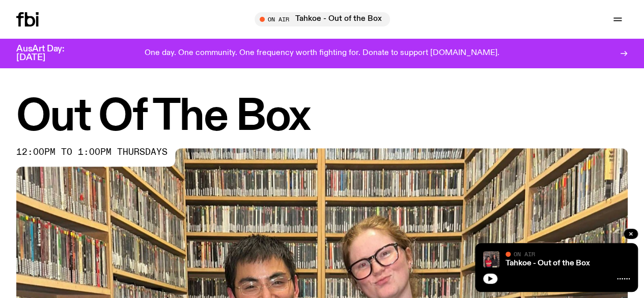  What do you see at coordinates (491, 259) in the screenshot?
I see `a: Matt Do & Tahkoe` at bounding box center [491, 259].